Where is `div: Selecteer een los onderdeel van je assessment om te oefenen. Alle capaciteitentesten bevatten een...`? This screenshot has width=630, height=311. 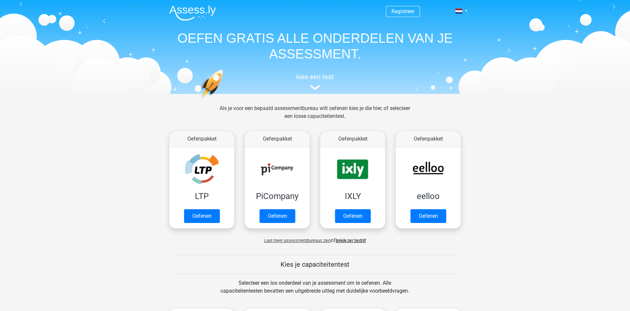
div: Selecteer een los onderdeel van je assessment om te oefenen. Alle capaciteitentesten bevatten een... is located at coordinates (315, 291).